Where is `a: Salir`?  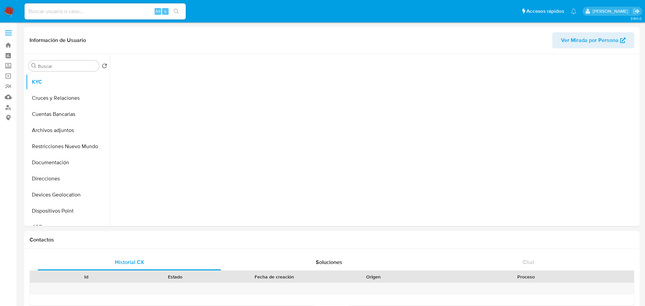
a: Salir is located at coordinates (636, 11).